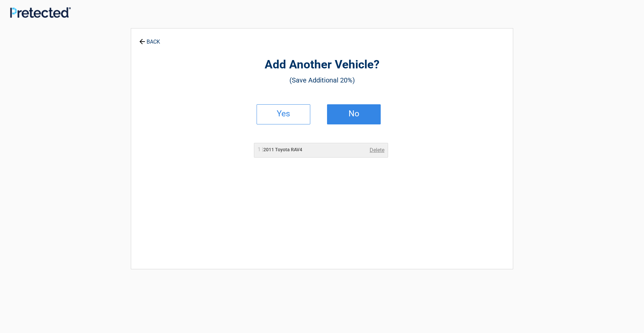 This screenshot has width=644, height=333. I want to click on h2: Yes, so click(283, 114).